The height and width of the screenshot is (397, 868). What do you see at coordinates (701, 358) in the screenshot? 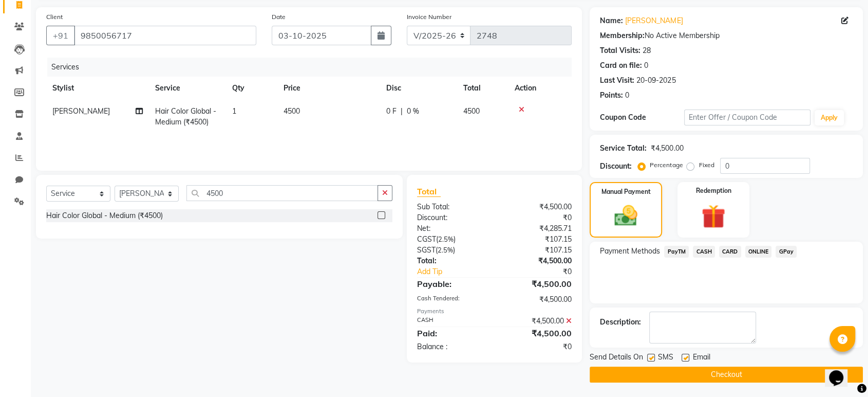
I see `span: Email` at bounding box center [701, 358].